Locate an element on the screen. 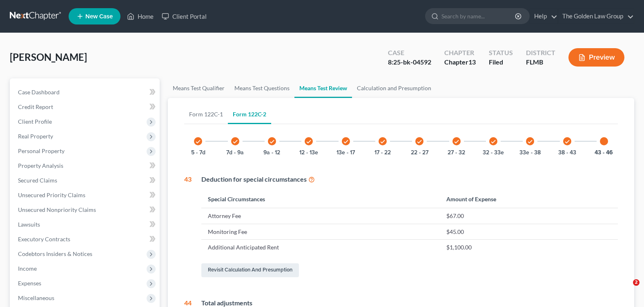  button: 33e - 38 is located at coordinates (530, 152).